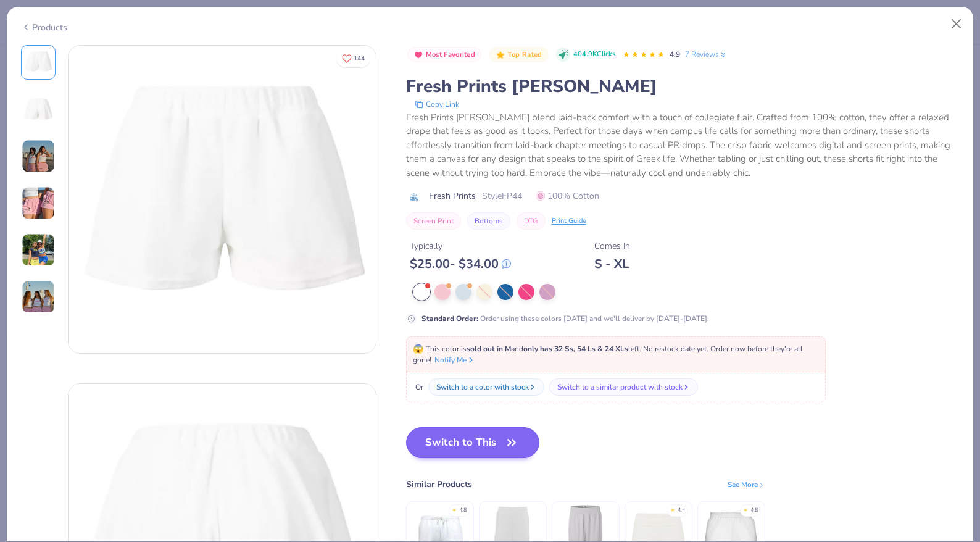 The height and width of the screenshot is (542, 980). I want to click on strong: only has 32 Ss, 54 Ls & 24 XLs, so click(576, 349).